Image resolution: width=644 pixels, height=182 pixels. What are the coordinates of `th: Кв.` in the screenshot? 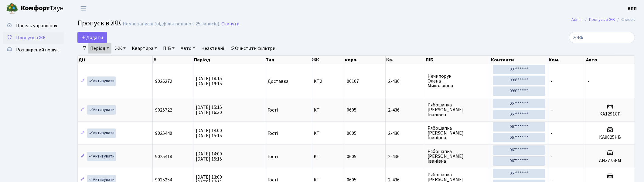 It's located at (405, 60).